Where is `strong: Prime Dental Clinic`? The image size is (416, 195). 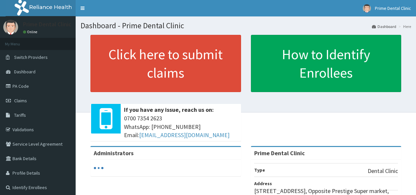 strong: Prime Dental Clinic is located at coordinates (280, 153).